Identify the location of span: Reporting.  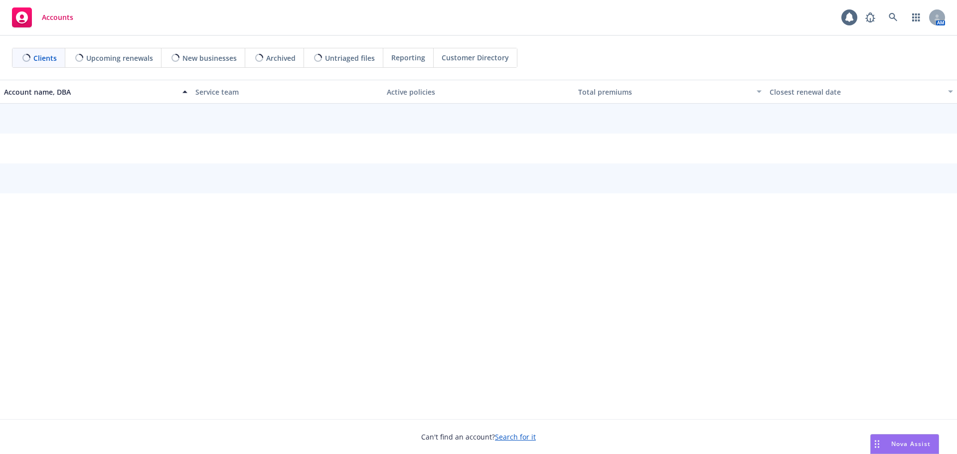
(408, 57).